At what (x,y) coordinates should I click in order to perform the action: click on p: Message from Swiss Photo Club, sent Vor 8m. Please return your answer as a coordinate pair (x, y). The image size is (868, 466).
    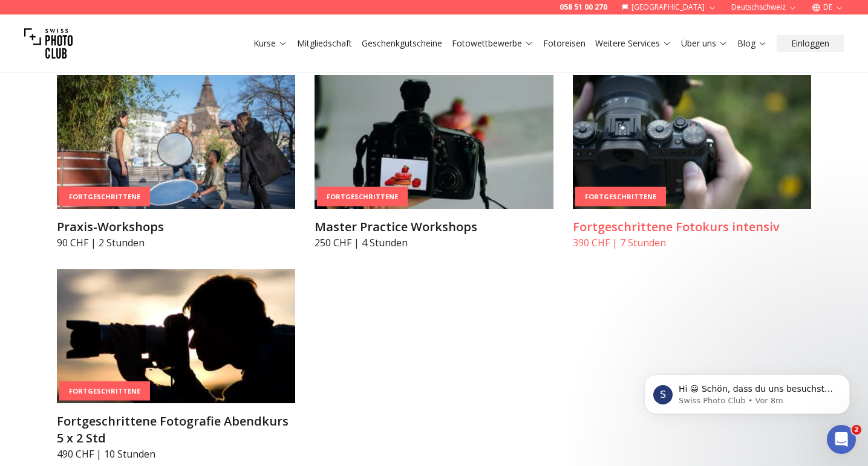
    Looking at the image, I should click on (131, 52).